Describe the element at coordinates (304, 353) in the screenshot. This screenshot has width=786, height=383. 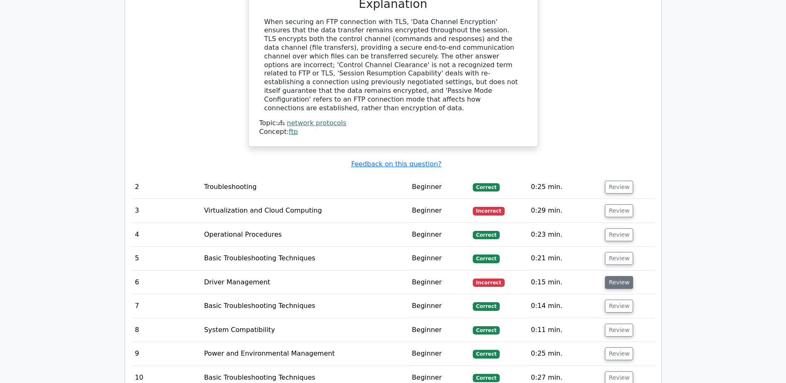
I see `td: Power and Environmental Management` at that location.